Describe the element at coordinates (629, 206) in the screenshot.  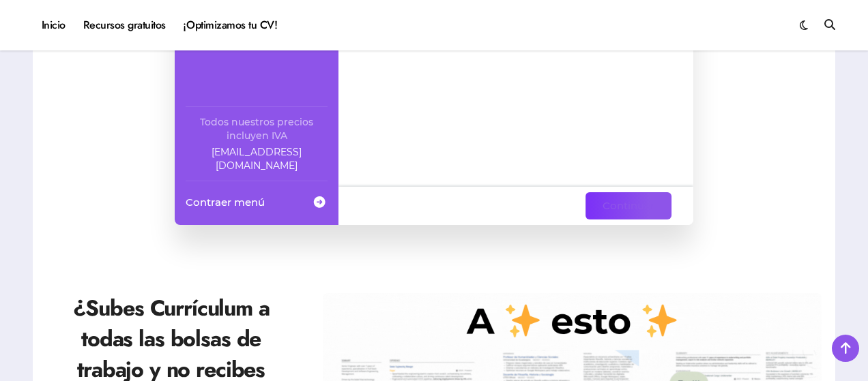
I see `span: Continuar` at that location.